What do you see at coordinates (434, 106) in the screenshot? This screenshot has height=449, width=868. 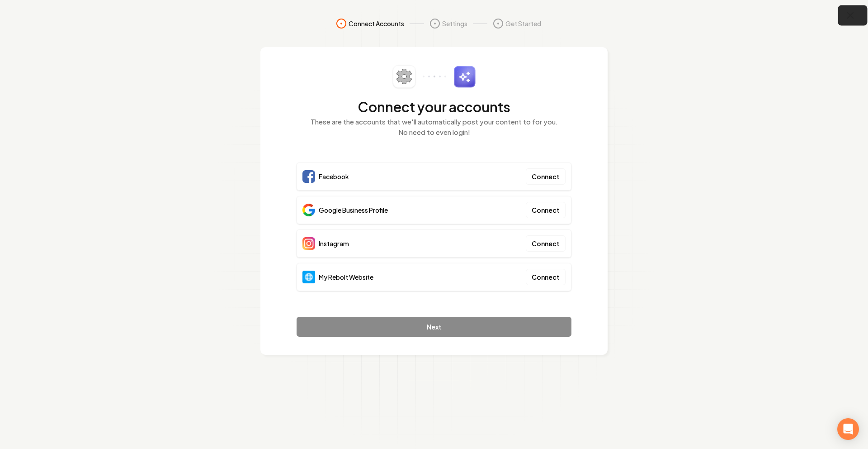 I see `h2: Connect your accounts` at bounding box center [434, 106].